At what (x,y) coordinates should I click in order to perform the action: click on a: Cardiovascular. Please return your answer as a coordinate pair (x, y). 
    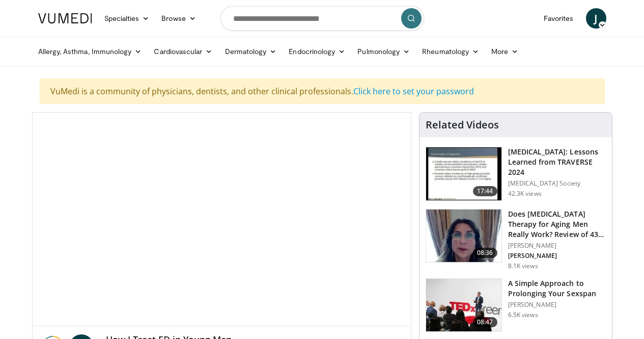
    Looking at the image, I should click on (183, 52).